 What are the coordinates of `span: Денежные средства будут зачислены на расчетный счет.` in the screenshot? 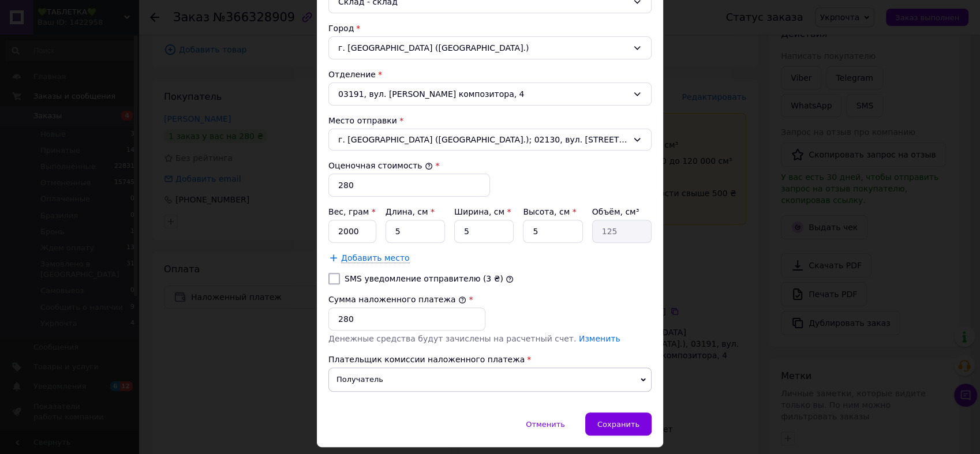 It's located at (474, 339).